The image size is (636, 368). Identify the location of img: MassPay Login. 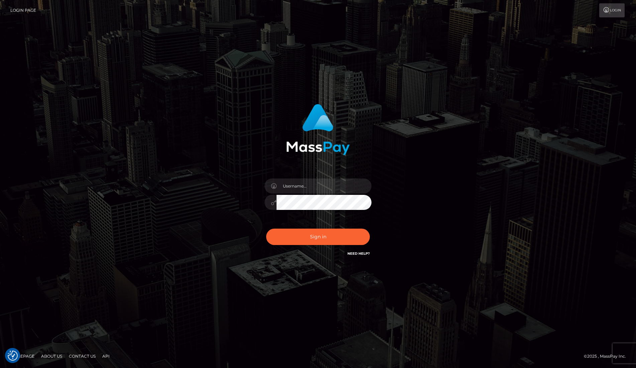
(318, 129).